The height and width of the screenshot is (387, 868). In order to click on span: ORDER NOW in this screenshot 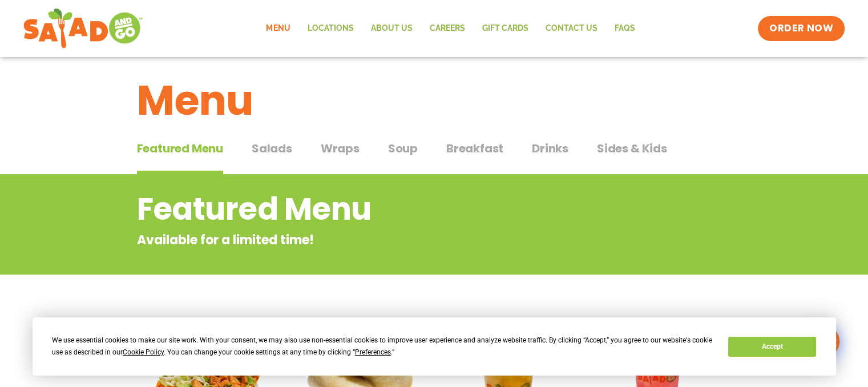, I will do `click(801, 29)`.